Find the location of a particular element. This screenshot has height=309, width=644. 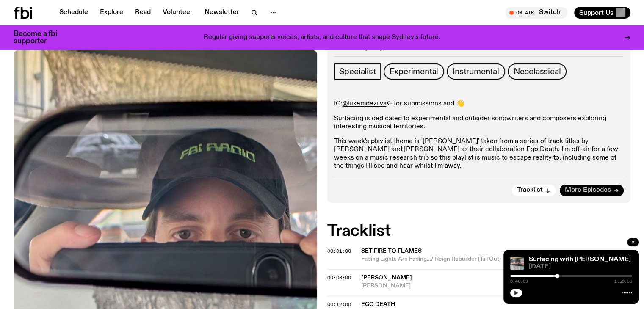

p: Surfacing is dedicated to experimental and outsider songwriters and composers exploring interesti... is located at coordinates (479, 123).